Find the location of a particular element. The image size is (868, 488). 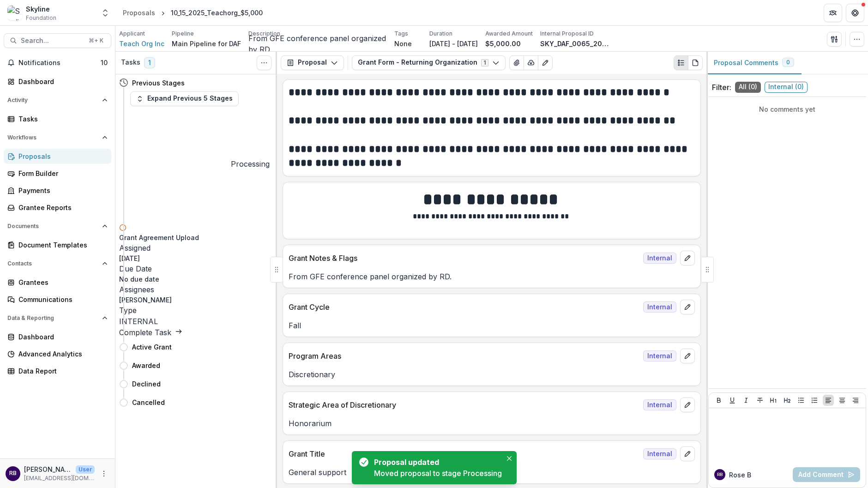

span: Notifications is located at coordinates (60, 63).